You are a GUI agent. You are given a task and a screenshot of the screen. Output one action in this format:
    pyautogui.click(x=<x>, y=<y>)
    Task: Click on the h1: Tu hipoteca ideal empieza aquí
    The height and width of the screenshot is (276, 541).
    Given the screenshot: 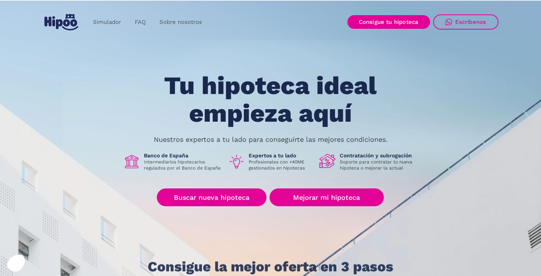 What is the action you would take?
    pyautogui.click(x=270, y=99)
    